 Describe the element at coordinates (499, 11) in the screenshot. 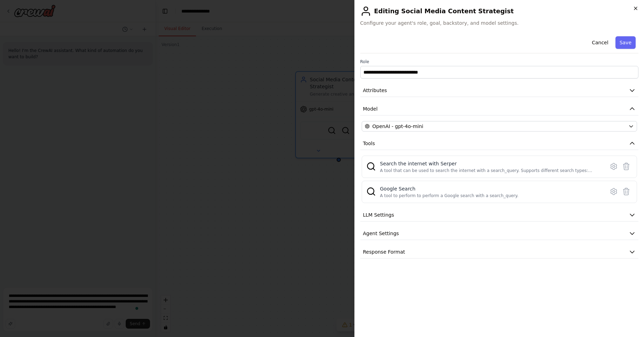

I see `h2: Editing Social Media Content Strategist` at that location.